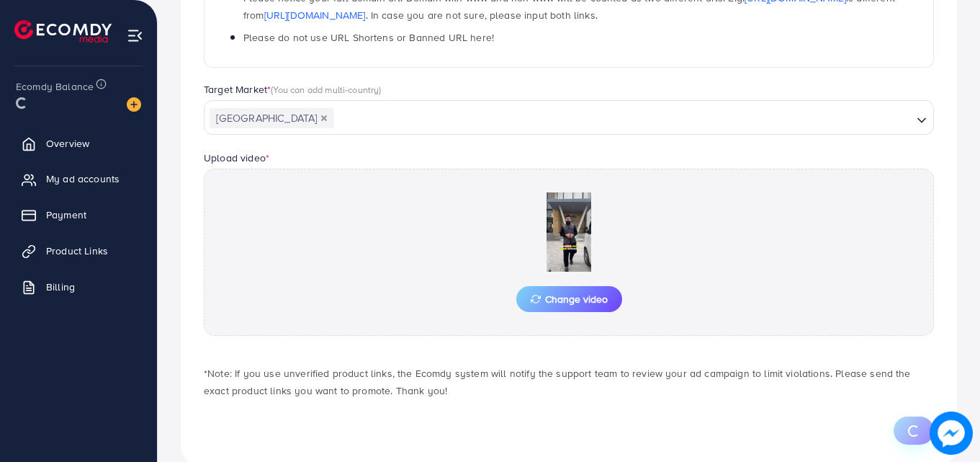 The width and height of the screenshot is (980, 462). What do you see at coordinates (63, 31) in the screenshot?
I see `img: logo` at bounding box center [63, 31].